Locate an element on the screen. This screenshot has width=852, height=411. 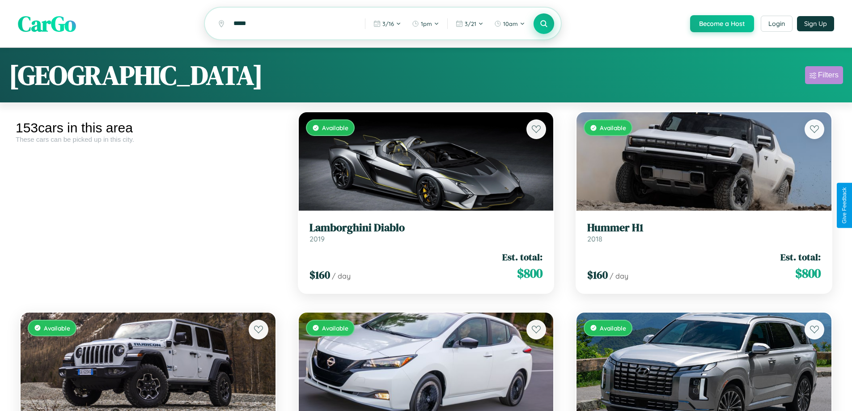
span: 10am is located at coordinates (511, 24).